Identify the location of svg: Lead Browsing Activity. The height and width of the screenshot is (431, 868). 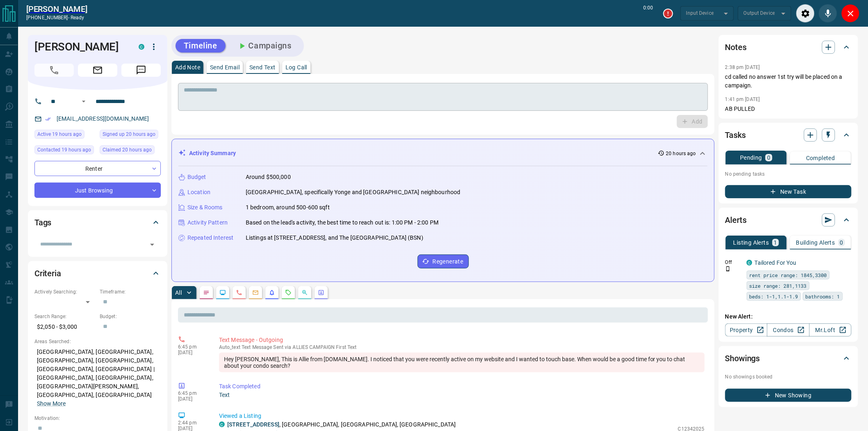
(222, 293).